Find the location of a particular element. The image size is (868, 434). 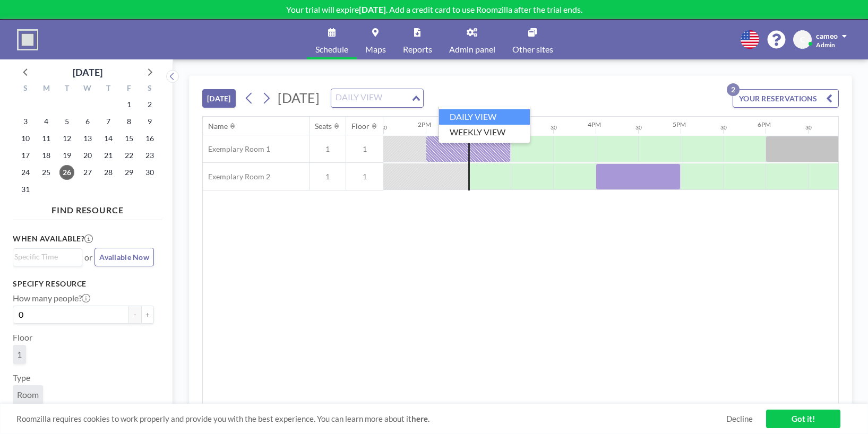

span: Wednesday, August 27, 2025 is located at coordinates (88, 172).